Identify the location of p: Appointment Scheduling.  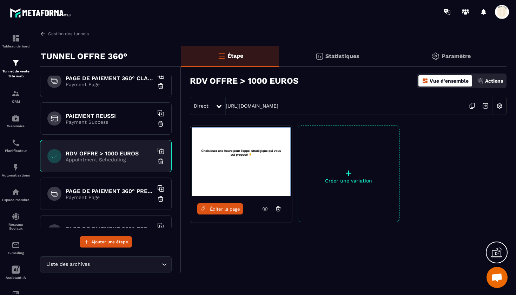
(110, 159).